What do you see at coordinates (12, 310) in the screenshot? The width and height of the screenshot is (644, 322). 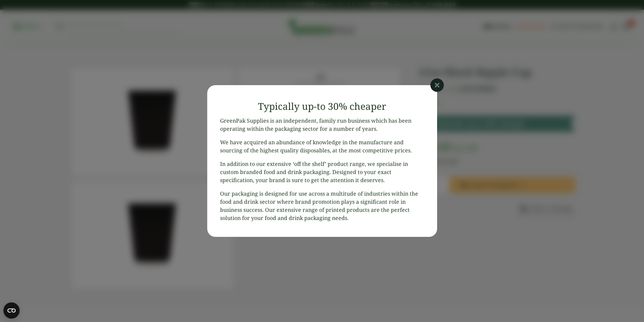 I see `button: Open CMP widget` at bounding box center [12, 310].